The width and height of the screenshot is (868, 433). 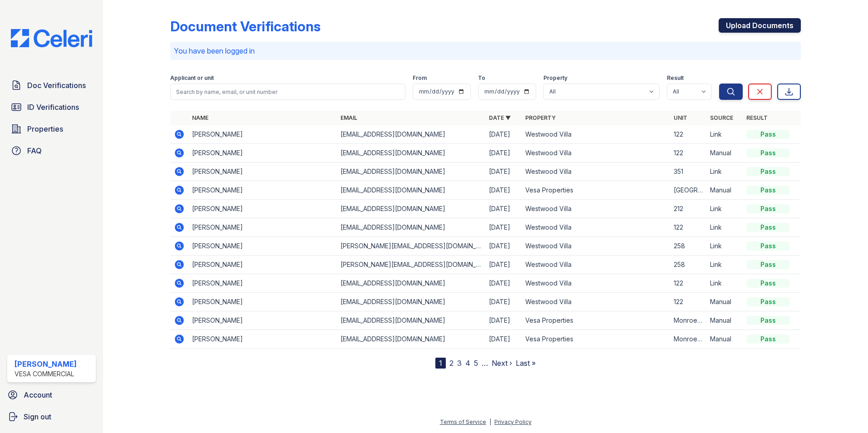 What do you see at coordinates (51, 417) in the screenshot?
I see `button: Sign out` at bounding box center [51, 417].